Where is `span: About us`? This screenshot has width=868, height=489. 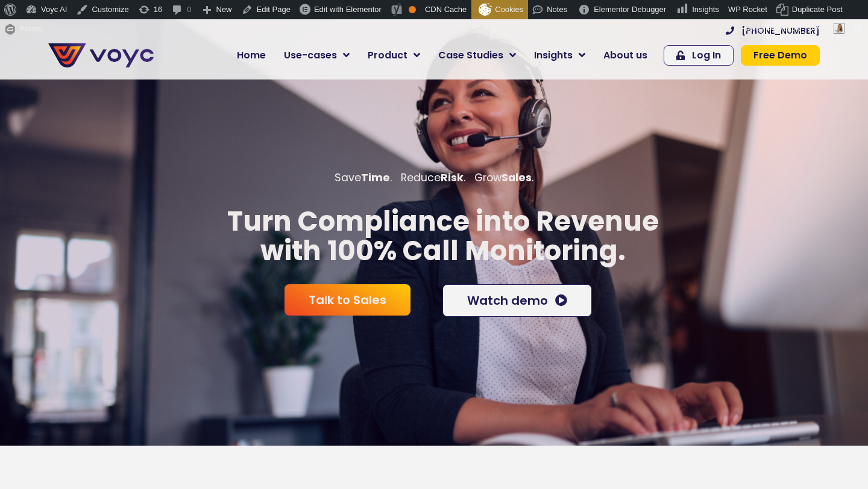
span: About us is located at coordinates (625, 56).